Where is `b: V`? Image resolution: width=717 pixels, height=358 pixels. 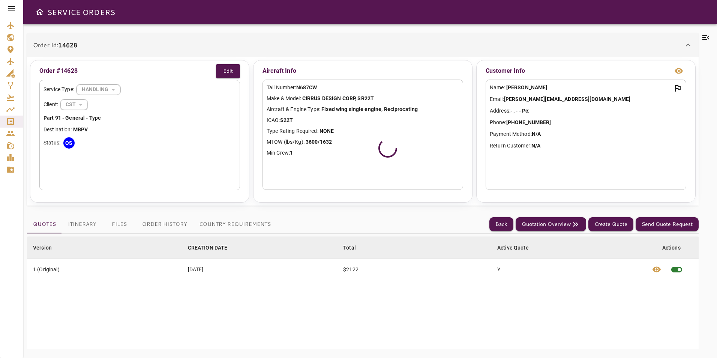 b: V is located at coordinates (86, 129).